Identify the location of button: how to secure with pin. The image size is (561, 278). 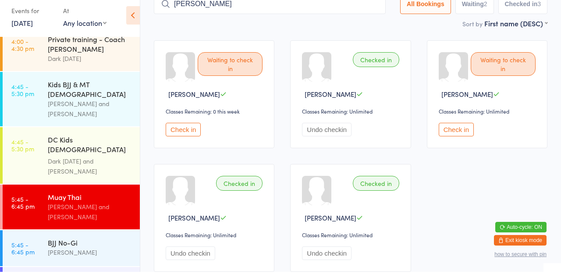
(520, 260).